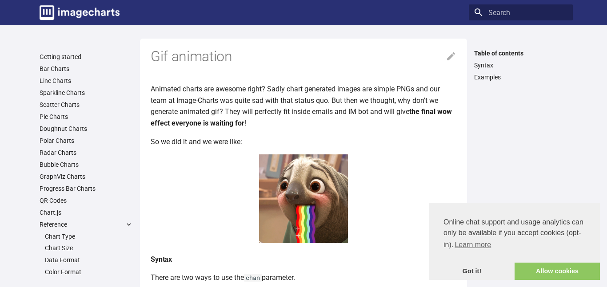 This screenshot has height=287, width=607. I want to click on p: There are two ways to use the parameter., so click(303, 278).